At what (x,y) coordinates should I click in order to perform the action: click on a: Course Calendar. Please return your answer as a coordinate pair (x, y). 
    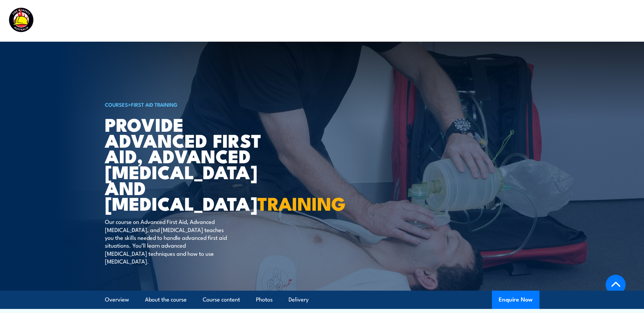
    Looking at the image, I should click on (334, 21).